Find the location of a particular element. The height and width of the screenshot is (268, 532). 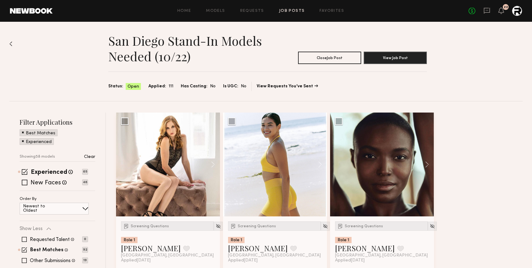

a: Home is located at coordinates (184, 11).